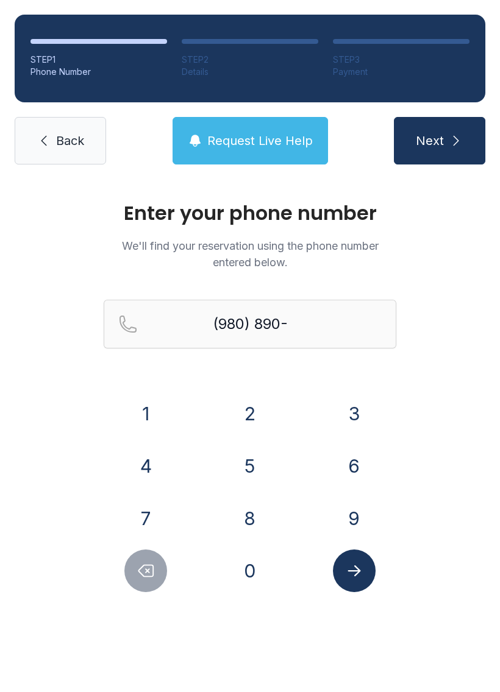  I want to click on div: Details, so click(250, 72).